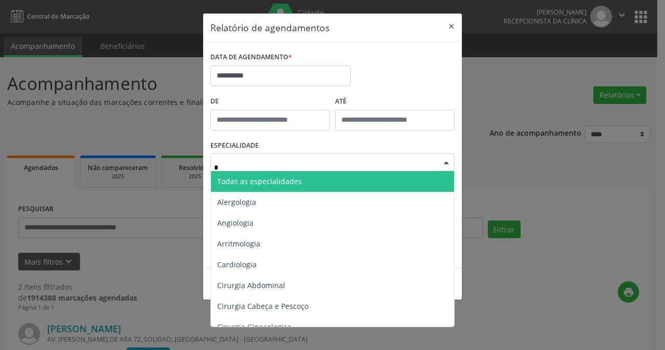 The width and height of the screenshot is (665, 350). What do you see at coordinates (259, 181) in the screenshot?
I see `span: Todas as especialidades` at bounding box center [259, 181].